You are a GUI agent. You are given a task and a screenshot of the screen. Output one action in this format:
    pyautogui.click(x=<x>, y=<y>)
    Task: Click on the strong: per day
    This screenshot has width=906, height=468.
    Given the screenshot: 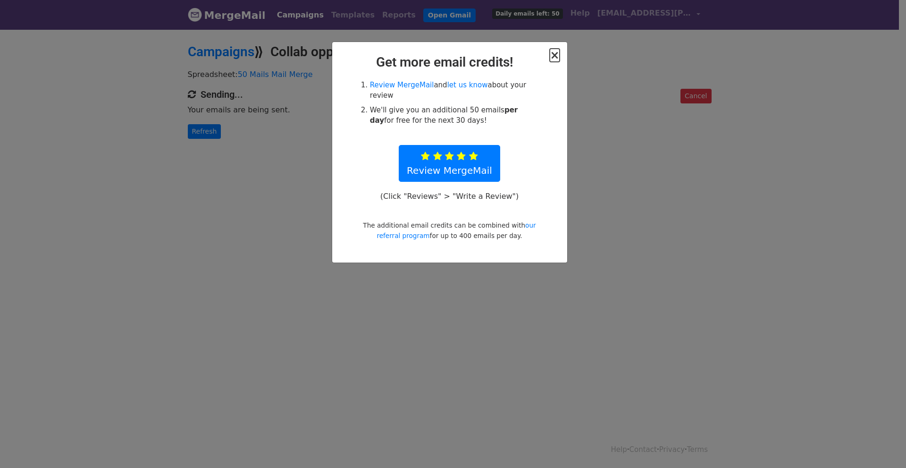 What is the action you would take?
    pyautogui.click(x=443, y=115)
    